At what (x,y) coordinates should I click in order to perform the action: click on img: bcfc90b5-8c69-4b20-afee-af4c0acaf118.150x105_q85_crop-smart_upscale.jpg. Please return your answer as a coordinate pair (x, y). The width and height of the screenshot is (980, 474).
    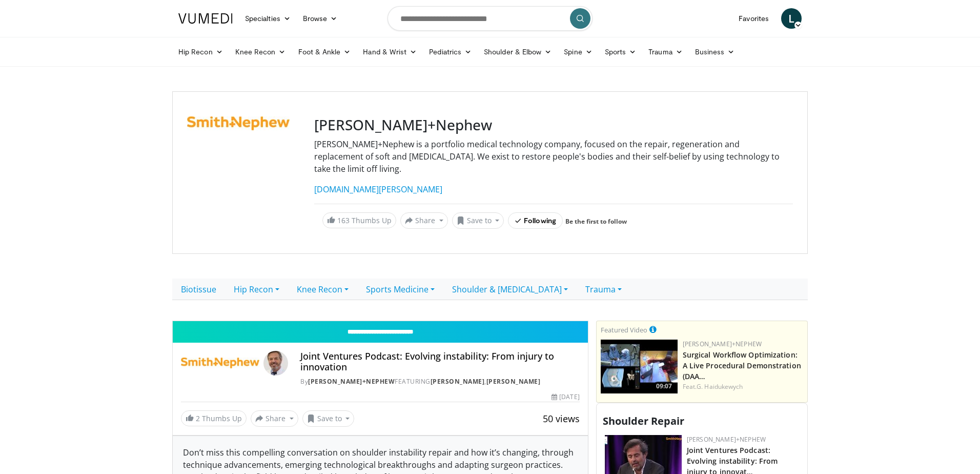
    Looking at the image, I should click on (639, 366).